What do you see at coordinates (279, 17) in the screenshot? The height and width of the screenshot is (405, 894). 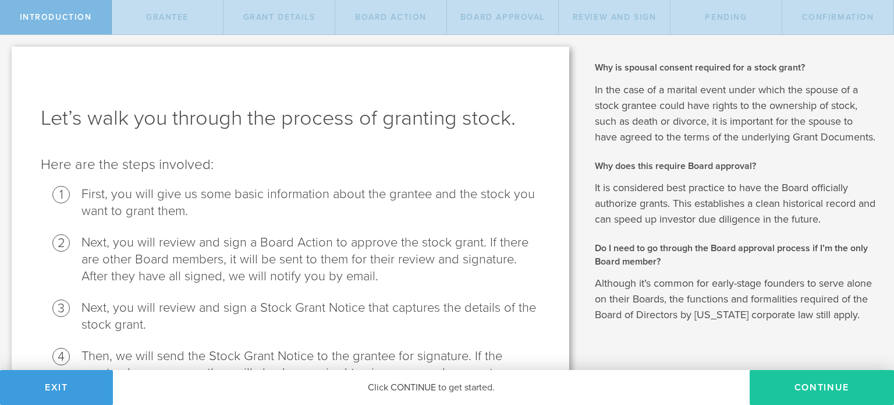 I see `span: Grant Details` at bounding box center [279, 17].